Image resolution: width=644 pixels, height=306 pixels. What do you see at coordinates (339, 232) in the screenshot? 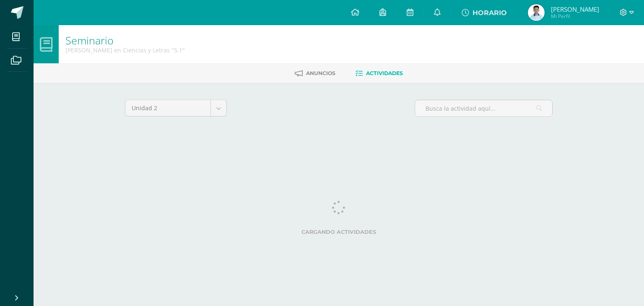
I see `label: Cargando actividades` at bounding box center [339, 232].